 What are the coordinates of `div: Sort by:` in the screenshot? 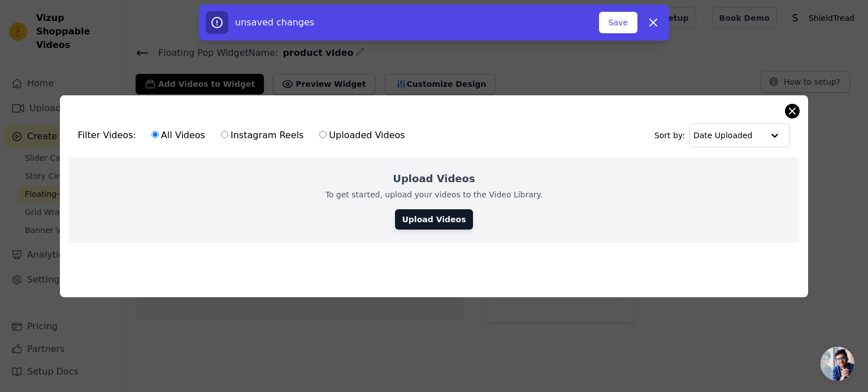 It's located at (722, 136).